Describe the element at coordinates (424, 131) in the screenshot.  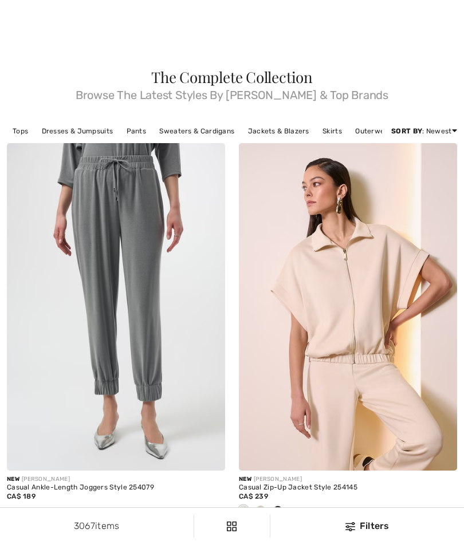
I see `div: : Newest` at that location.